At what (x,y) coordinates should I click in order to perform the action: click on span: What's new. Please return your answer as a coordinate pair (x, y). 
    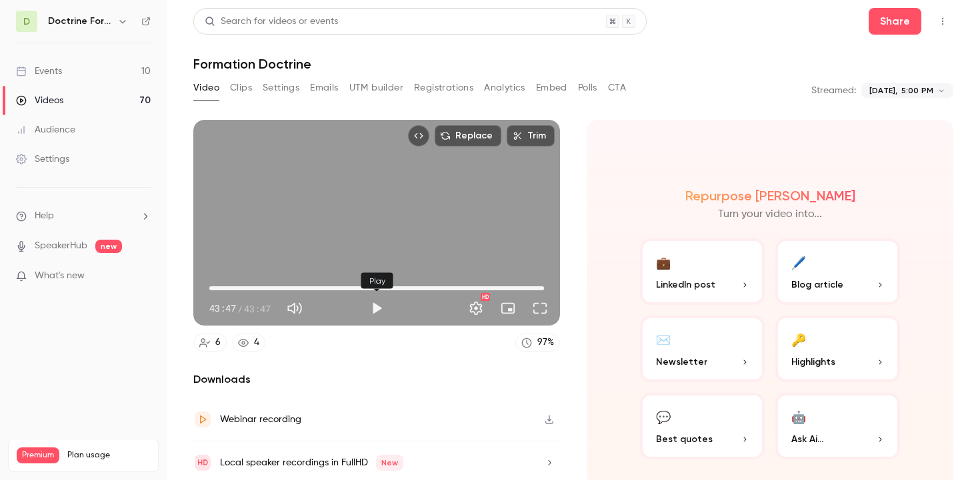
    Looking at the image, I should click on (59, 276).